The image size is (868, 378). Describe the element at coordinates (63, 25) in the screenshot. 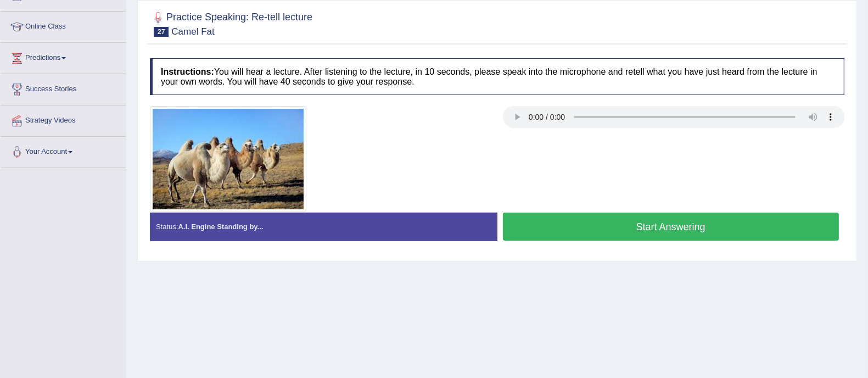

I see `a: Online Class` at that location.